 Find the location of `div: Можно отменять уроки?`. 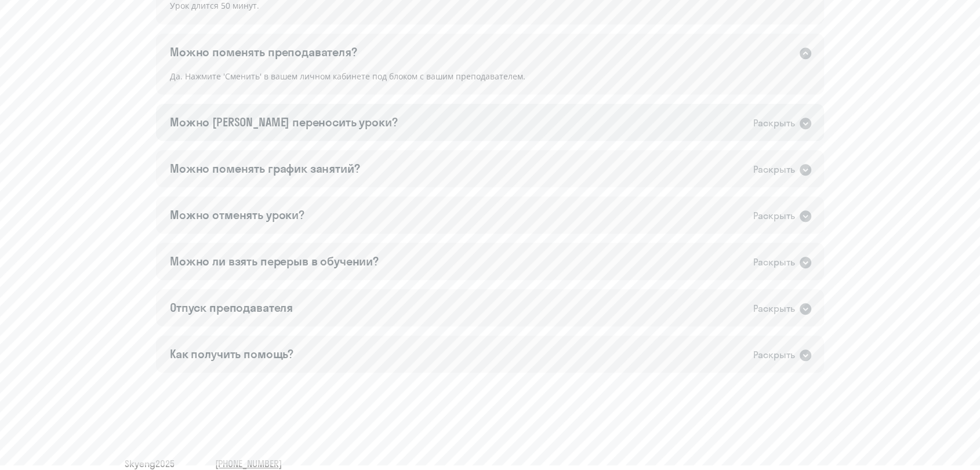

div: Можно отменять уроки? is located at coordinates (237, 215).